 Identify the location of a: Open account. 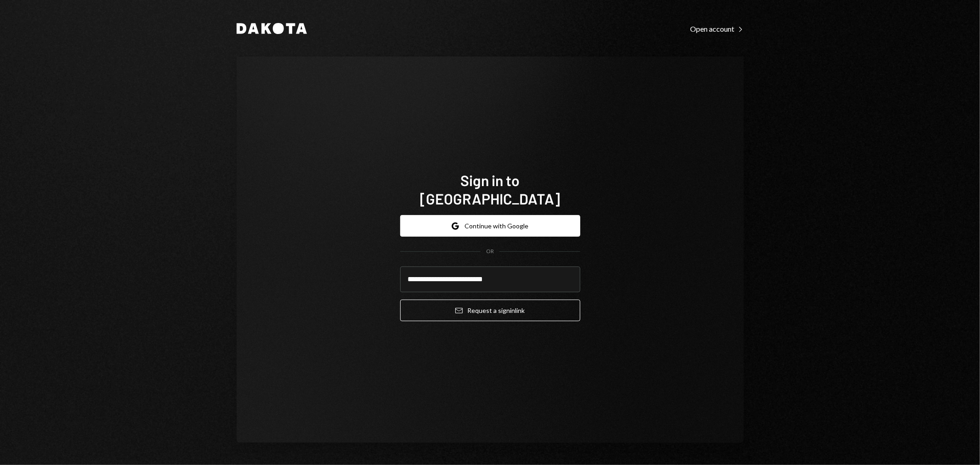
(717, 28).